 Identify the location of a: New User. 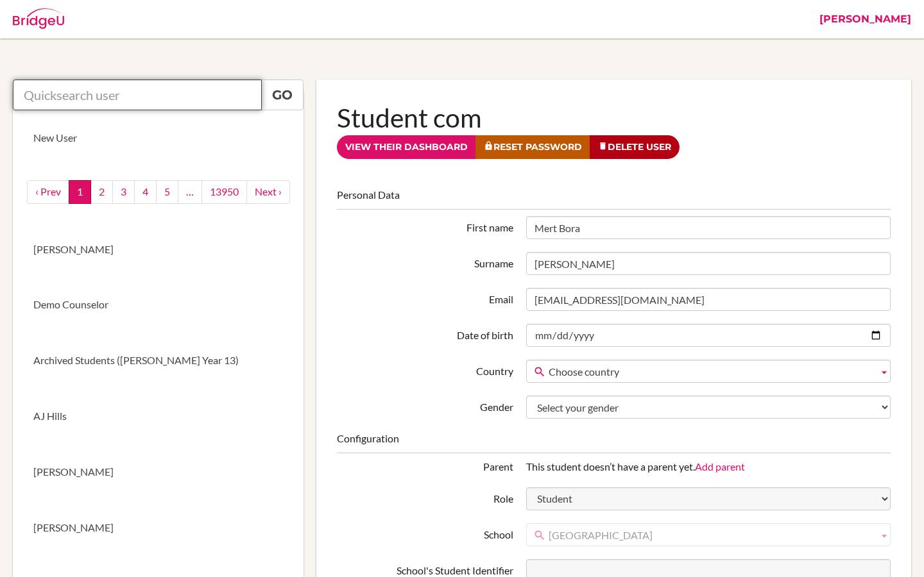
(158, 138).